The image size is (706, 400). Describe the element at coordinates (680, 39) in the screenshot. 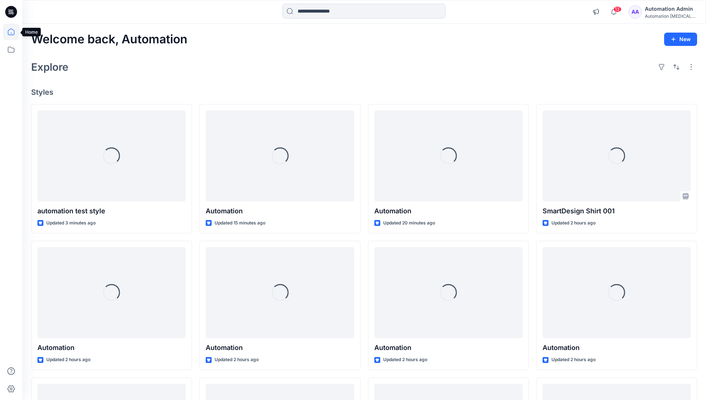

I see `button: New` at that location.